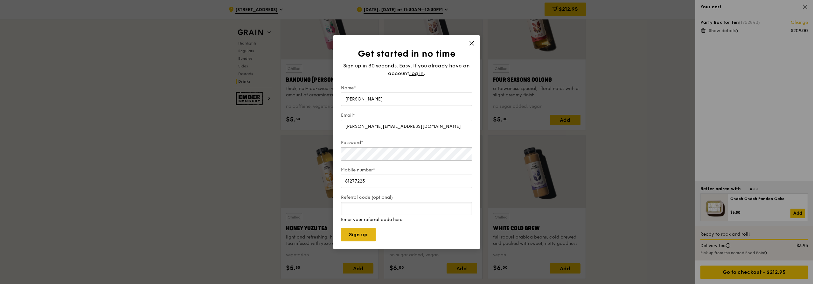 The height and width of the screenshot is (284, 813). I want to click on label: Email*, so click(407, 115).